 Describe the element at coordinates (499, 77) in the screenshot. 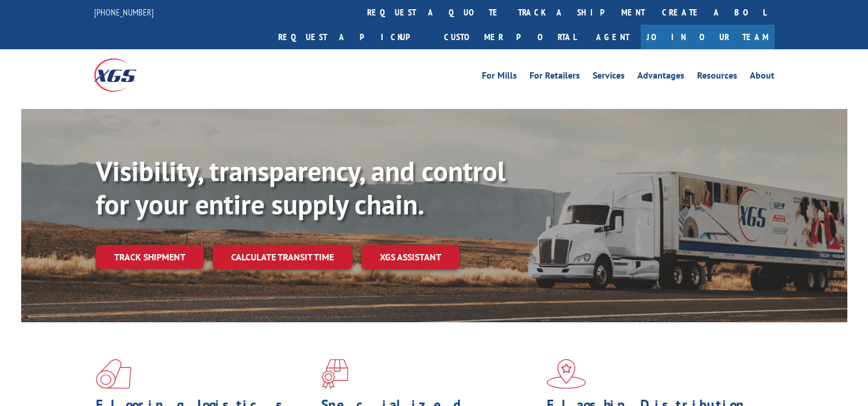

I see `a: For Mills` at that location.